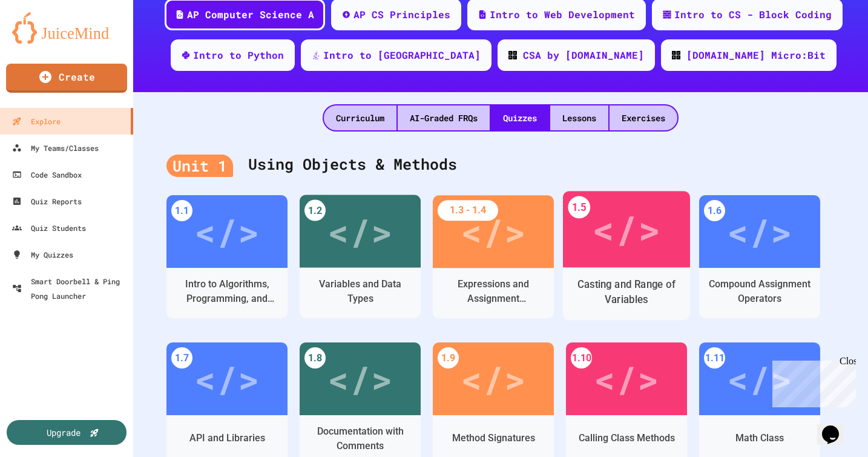 The image size is (868, 457). I want to click on div: 1.8, so click(315, 357).